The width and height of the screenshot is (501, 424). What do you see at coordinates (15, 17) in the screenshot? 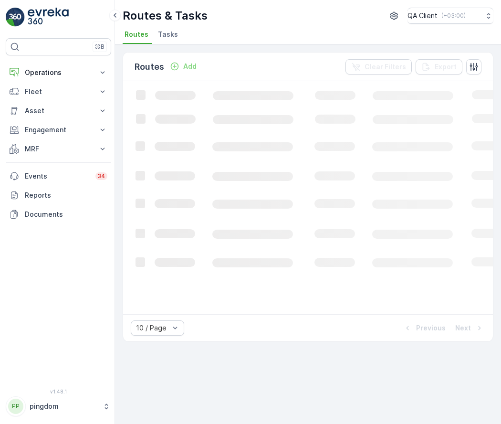
I see `img: logo` at bounding box center [15, 17].